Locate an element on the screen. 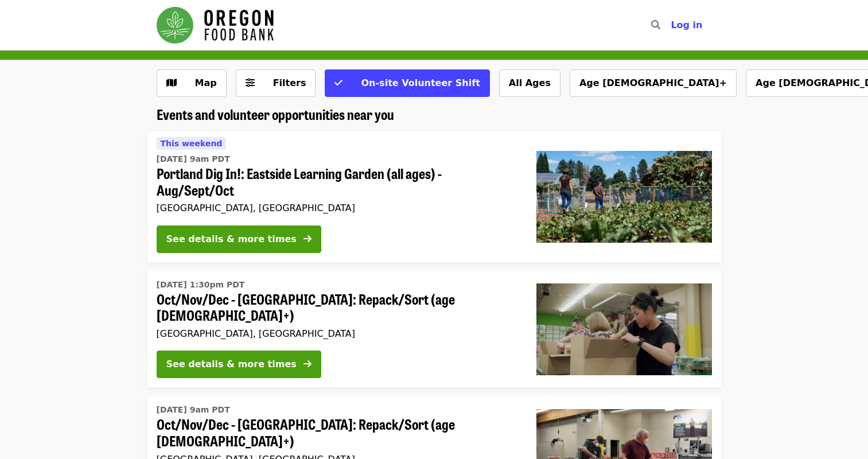  span: Log in is located at coordinates (687, 24).